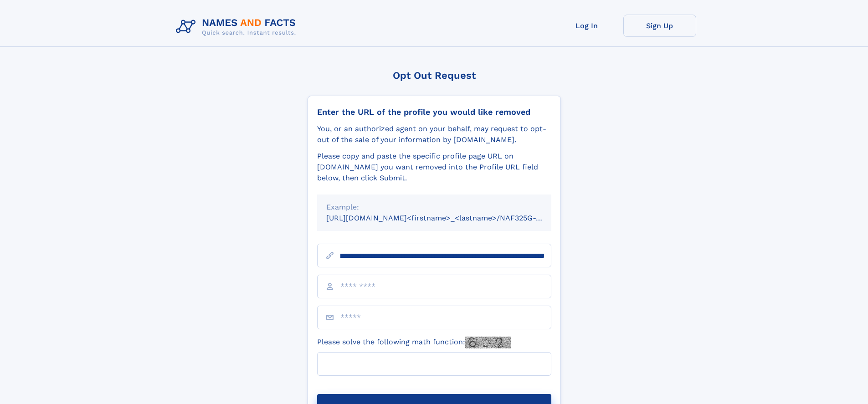  Describe the element at coordinates (587, 26) in the screenshot. I see `a: Log In` at that location.